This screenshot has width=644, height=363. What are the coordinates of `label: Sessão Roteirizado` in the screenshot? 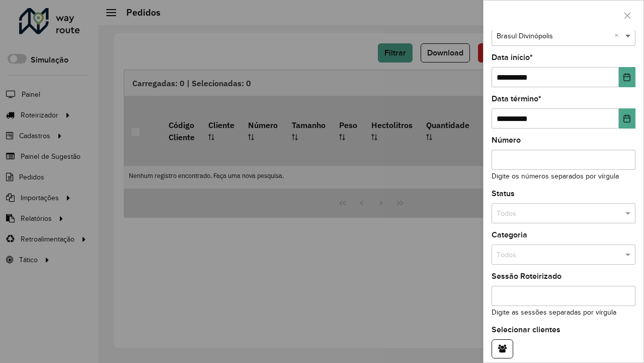 It's located at (527, 276).